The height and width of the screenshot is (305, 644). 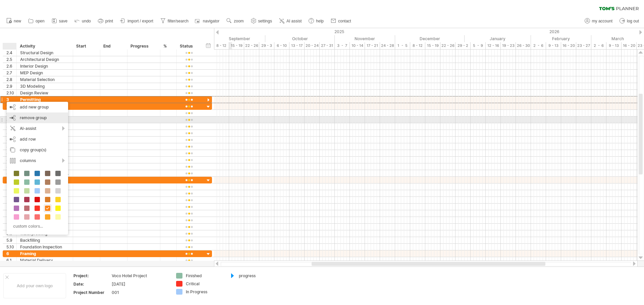 I want to click on a: navigator, so click(x=208, y=21).